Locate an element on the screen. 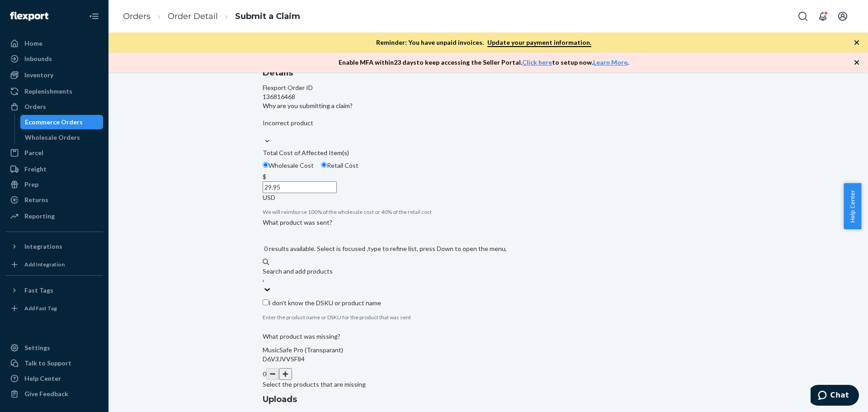 Image resolution: width=868 pixels, height=412 pixels. div: Add Fast Tag is located at coordinates (40, 308).